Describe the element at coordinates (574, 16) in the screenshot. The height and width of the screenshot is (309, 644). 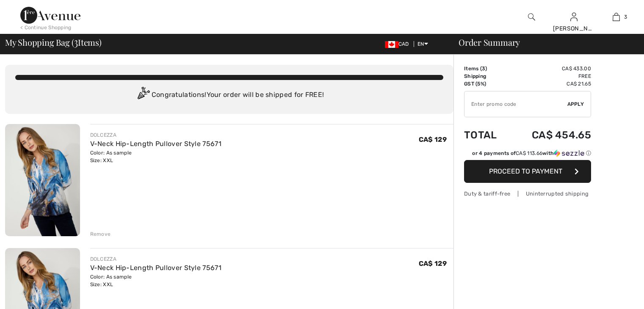
I see `a: Sign In` at that location.